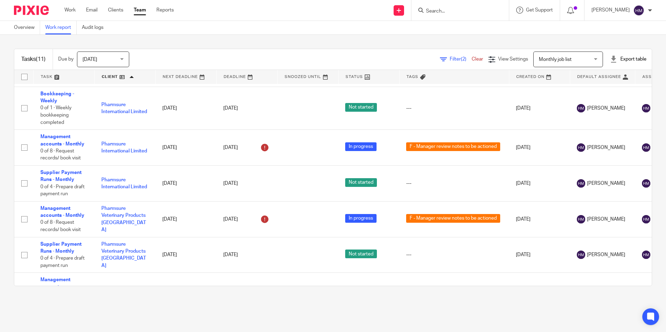 The width and height of the screenshot is (666, 332). Describe the element at coordinates (464, 59) in the screenshot. I see `span: (2)` at that location.